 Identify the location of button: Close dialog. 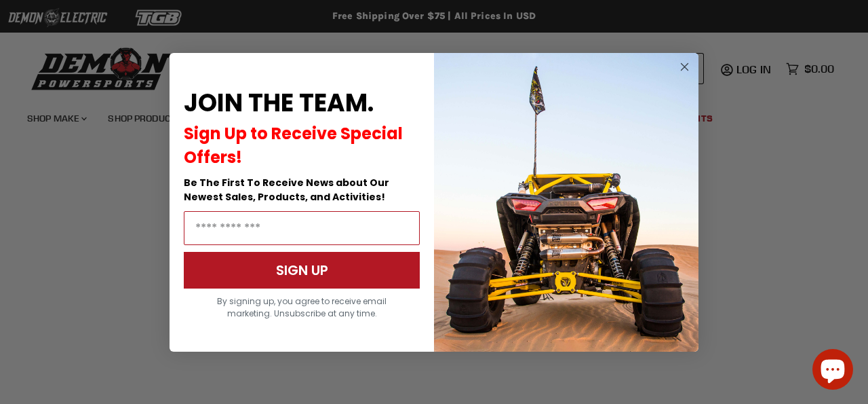
(685, 66).